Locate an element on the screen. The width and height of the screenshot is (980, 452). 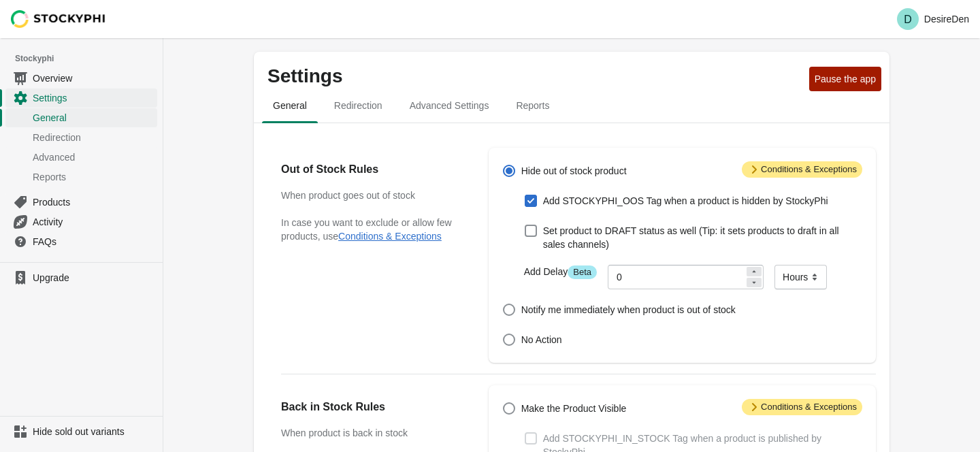
span: Add STOCKYPHI_OOS Tag when a product is hidden by StockyPhi is located at coordinates (685, 200).